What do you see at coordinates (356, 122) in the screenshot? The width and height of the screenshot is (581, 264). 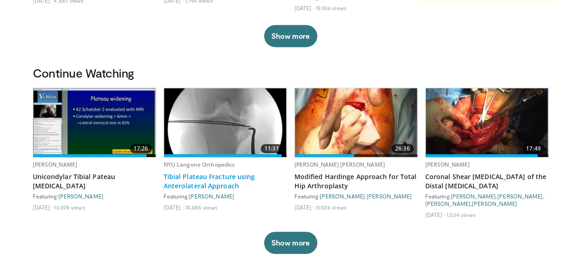 I see `a: 26:36` at bounding box center [356, 122].